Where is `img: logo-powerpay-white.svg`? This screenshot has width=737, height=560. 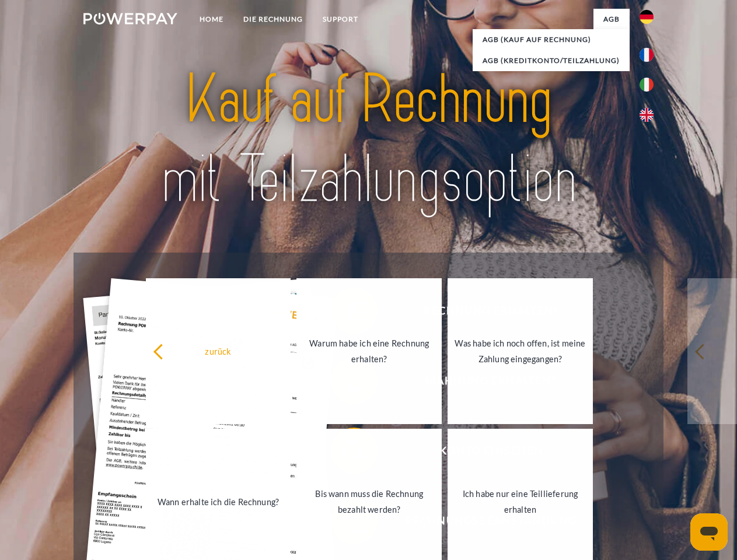 img: logo-powerpay-white.svg is located at coordinates (130, 19).